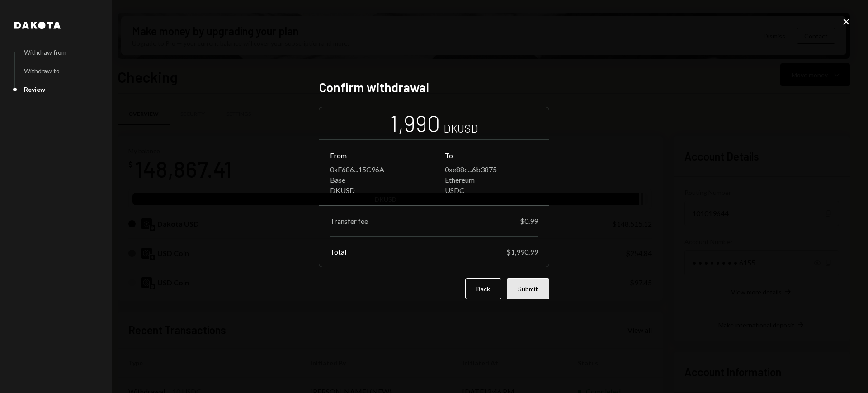 Image resolution: width=868 pixels, height=393 pixels. What do you see at coordinates (492, 190) in the screenshot?
I see `div: USDC` at bounding box center [492, 190].